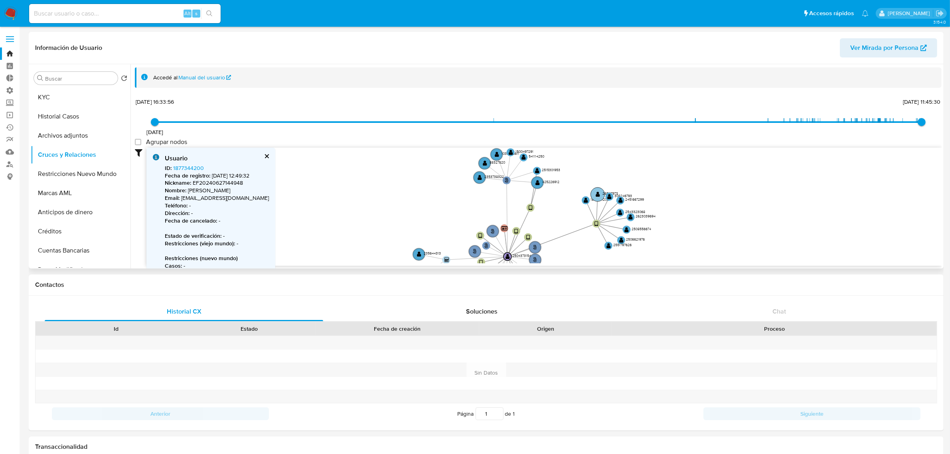 The height and width of the screenshot is (454, 950). What do you see at coordinates (940, 13) in the screenshot?
I see `a: Salir` at bounding box center [940, 13].